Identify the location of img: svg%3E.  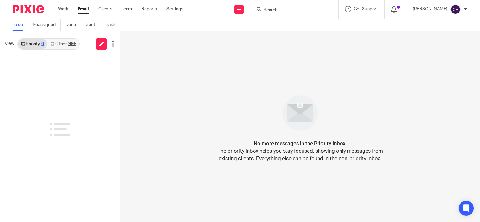
(455, 9).